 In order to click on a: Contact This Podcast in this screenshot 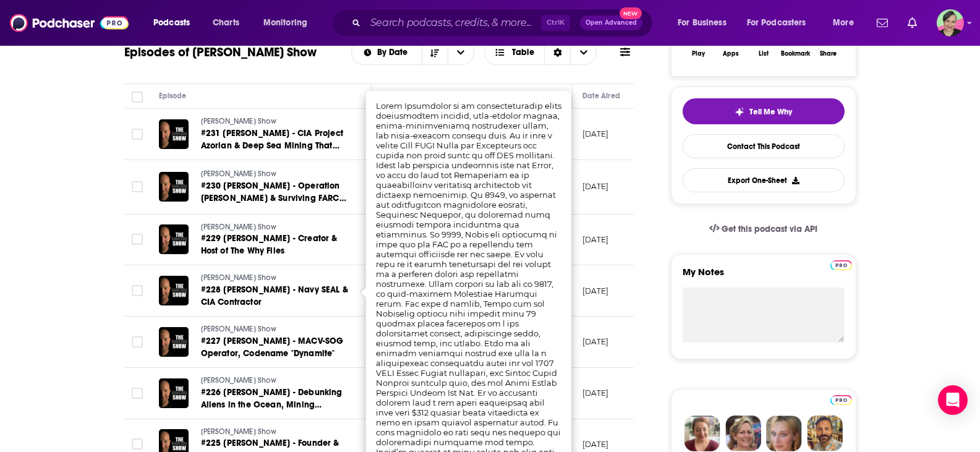, I will do `click(764, 146)`.